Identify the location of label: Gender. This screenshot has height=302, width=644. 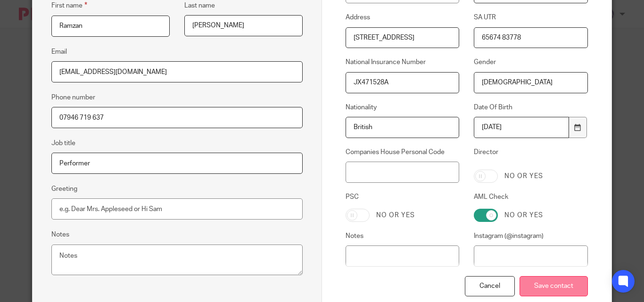
(530, 62).